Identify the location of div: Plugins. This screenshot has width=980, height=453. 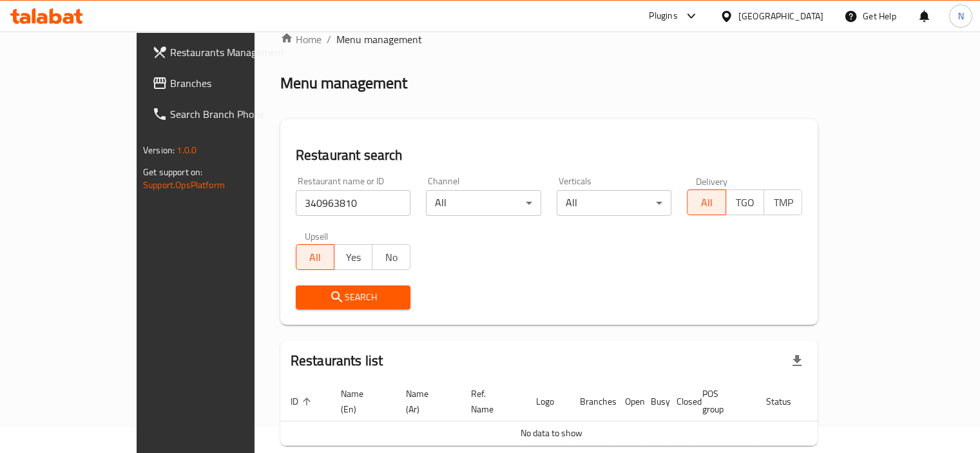
(663, 16).